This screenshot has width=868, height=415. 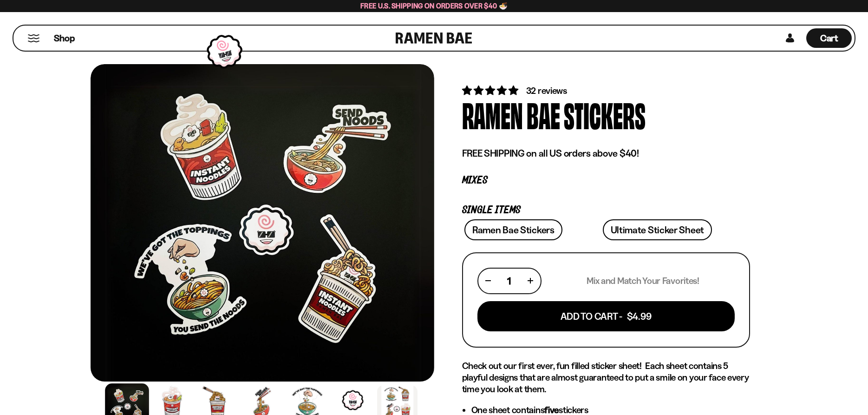 I want to click on div: Bae, so click(x=544, y=114).